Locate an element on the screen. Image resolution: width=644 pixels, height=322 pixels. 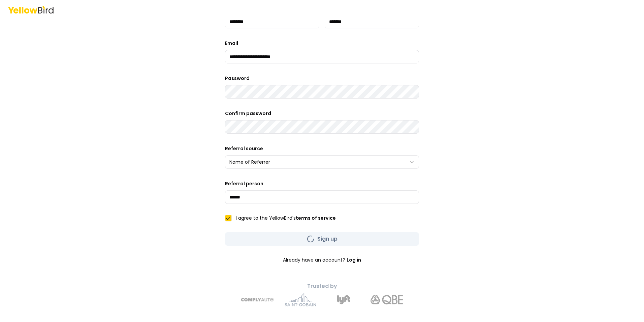
a: terms of service is located at coordinates (316, 218).